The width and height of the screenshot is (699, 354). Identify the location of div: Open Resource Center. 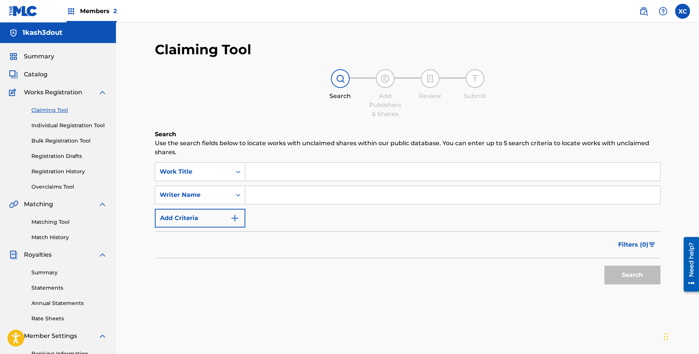
(13, 31).